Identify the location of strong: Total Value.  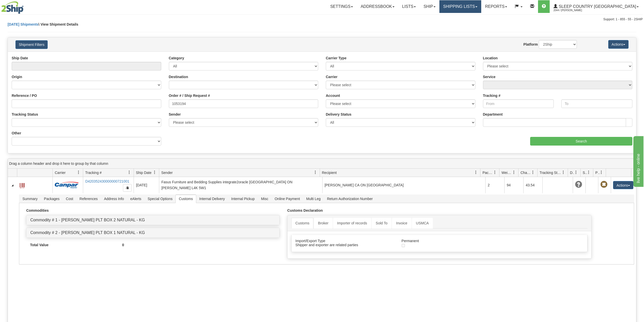
(39, 245).